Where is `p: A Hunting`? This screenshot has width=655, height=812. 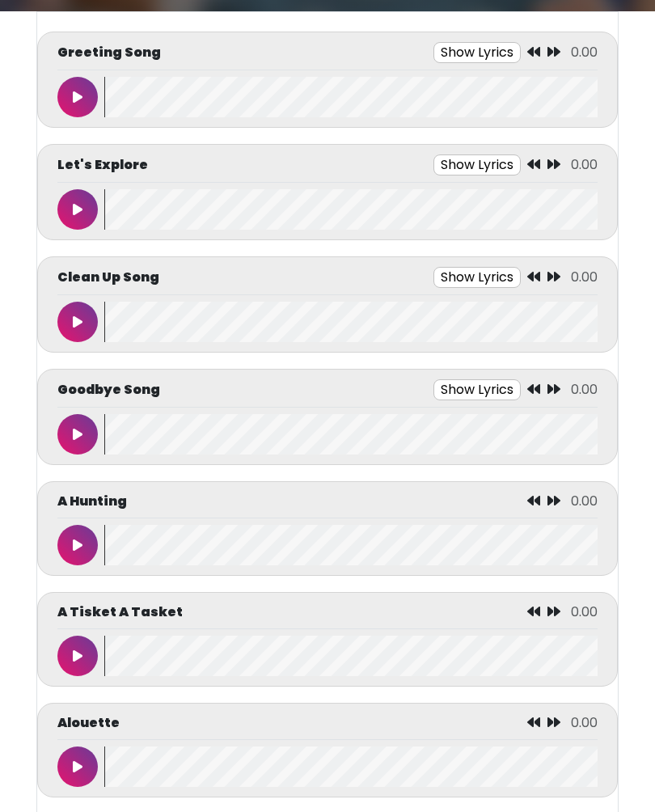 p: A Hunting is located at coordinates (92, 502).